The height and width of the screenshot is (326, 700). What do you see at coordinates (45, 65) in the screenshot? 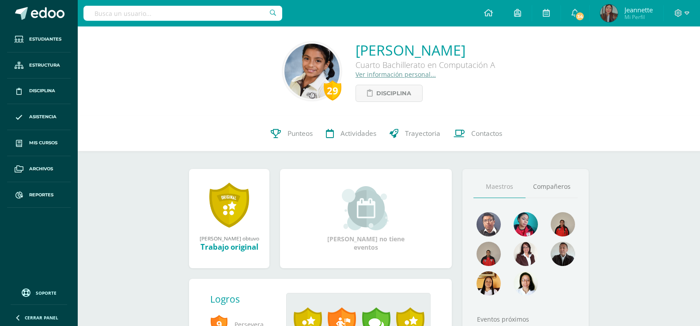
I see `span: Estructura` at bounding box center [45, 65].